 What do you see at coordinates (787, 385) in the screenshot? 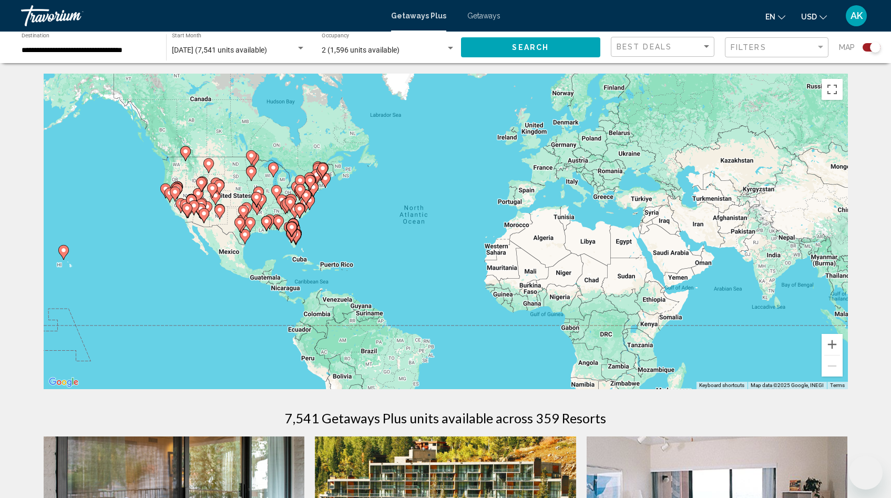
I see `span: Map data ©2025 Google, INEGI` at bounding box center [787, 385].